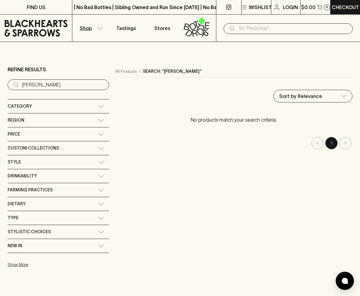  Describe the element at coordinates (162, 28) in the screenshot. I see `p: Stores` at that location.